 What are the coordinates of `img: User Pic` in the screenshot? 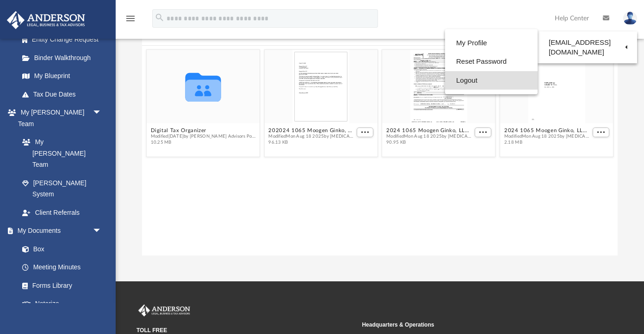 It's located at (630, 18).